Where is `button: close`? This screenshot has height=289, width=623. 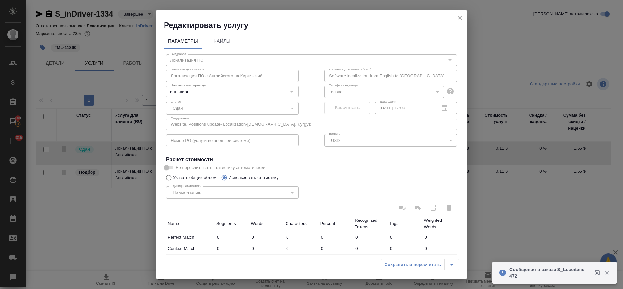
button: close is located at coordinates (459, 18).